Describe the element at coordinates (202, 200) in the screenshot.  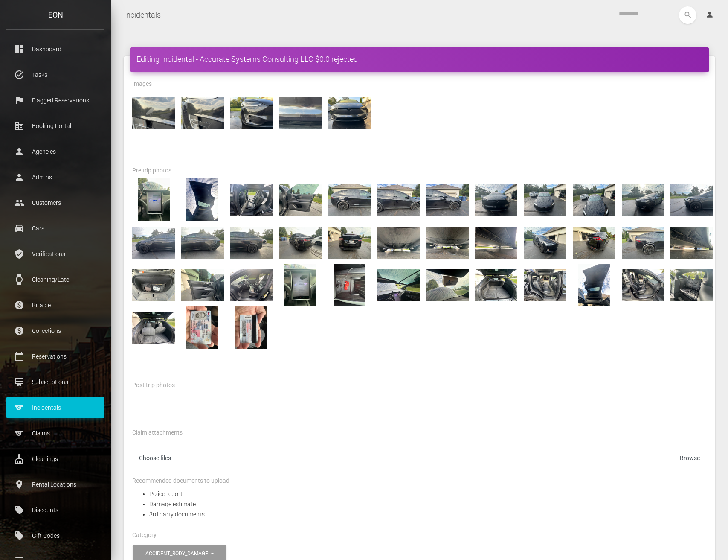
I see `img: IMG_4253.jpeg` at that location.